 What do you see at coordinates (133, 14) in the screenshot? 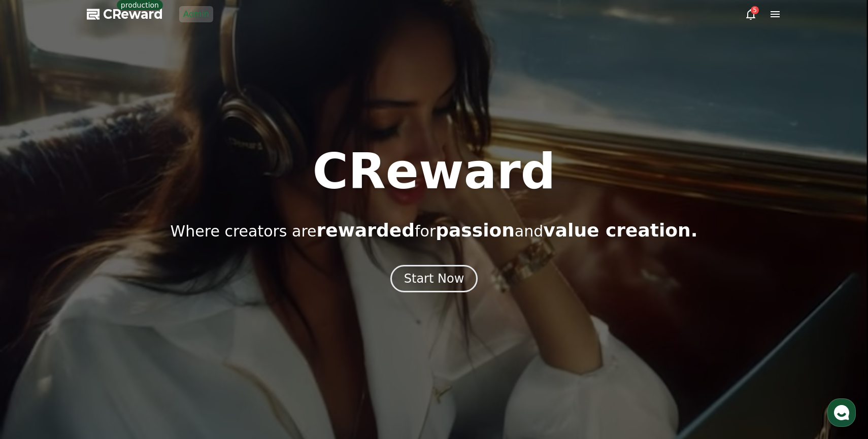
I see `span: CReward` at bounding box center [133, 14].